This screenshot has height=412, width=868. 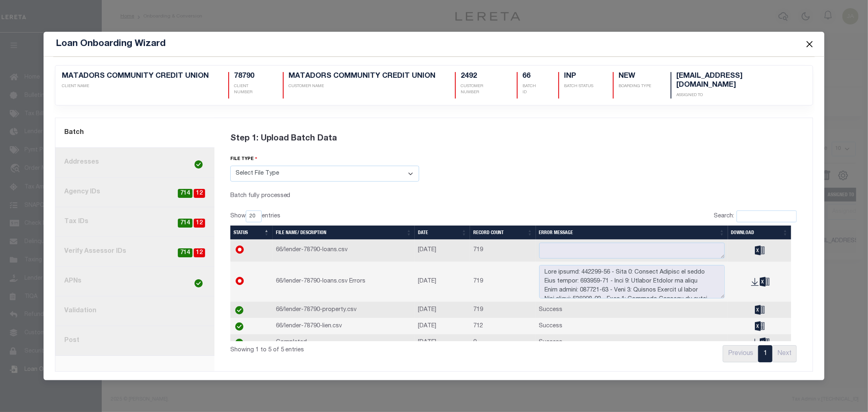 I want to click on button: Close, so click(x=810, y=44).